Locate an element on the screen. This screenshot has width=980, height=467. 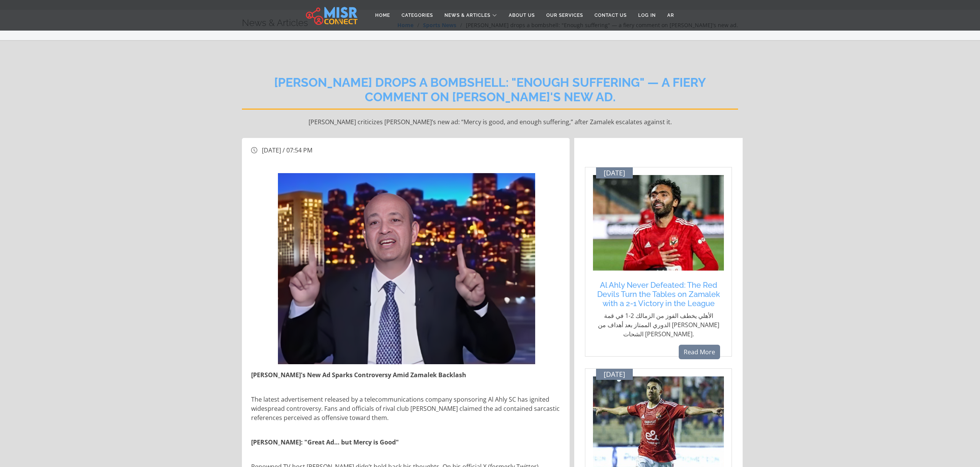
a: Home is located at coordinates (383, 15).